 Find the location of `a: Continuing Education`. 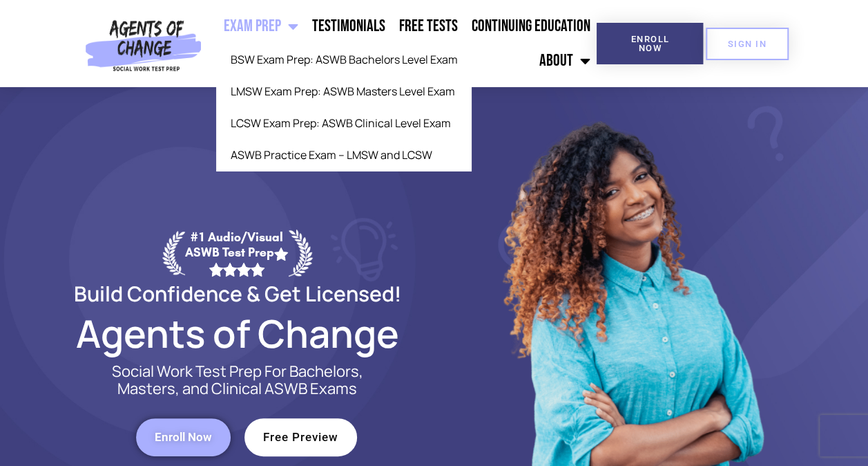

a: Continuing Education is located at coordinates (530, 26).